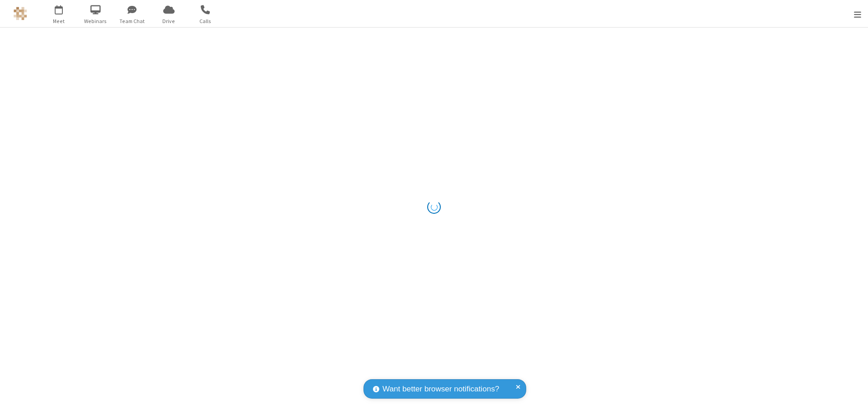  I want to click on span: Webinars, so click(95, 21).